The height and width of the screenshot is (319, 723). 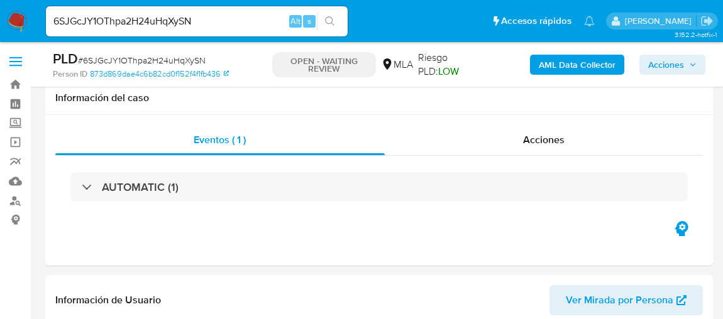 I want to click on input: Buscar usuario o caso..., so click(x=197, y=21).